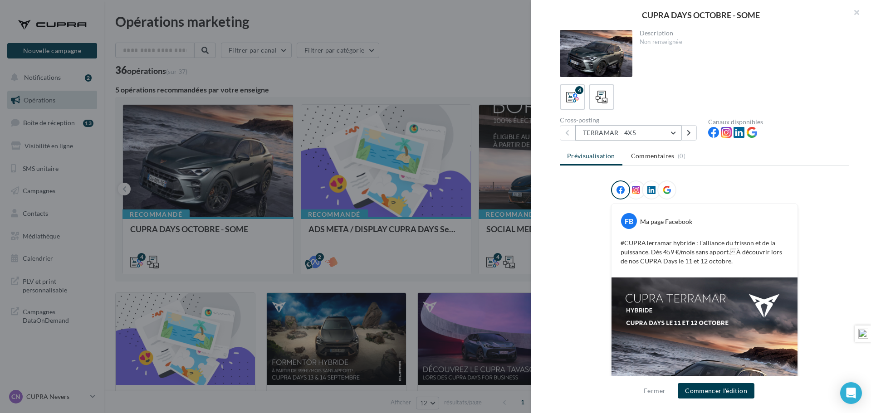  Describe the element at coordinates (779, 122) in the screenshot. I see `div: Canaux disponibles` at that location.